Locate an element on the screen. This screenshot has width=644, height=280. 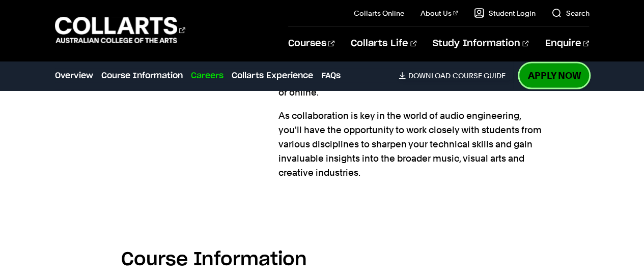
a: Student Login is located at coordinates (504, 13).